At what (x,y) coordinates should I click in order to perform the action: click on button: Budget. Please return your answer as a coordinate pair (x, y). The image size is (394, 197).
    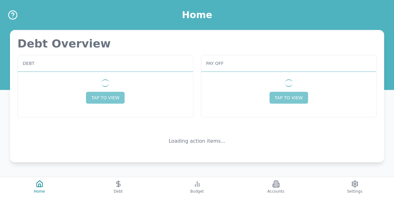
    Looking at the image, I should click on (197, 187).